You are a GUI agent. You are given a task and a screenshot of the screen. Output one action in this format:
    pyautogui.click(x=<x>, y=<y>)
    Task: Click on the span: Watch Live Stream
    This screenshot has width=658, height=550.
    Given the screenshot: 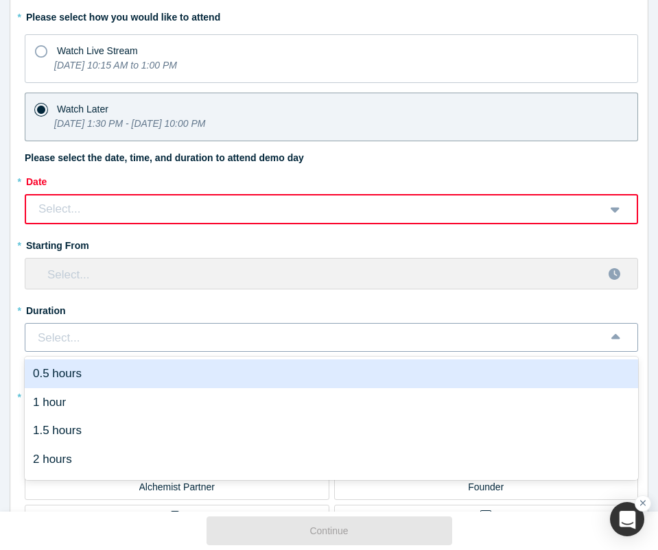 What is the action you would take?
    pyautogui.click(x=97, y=51)
    